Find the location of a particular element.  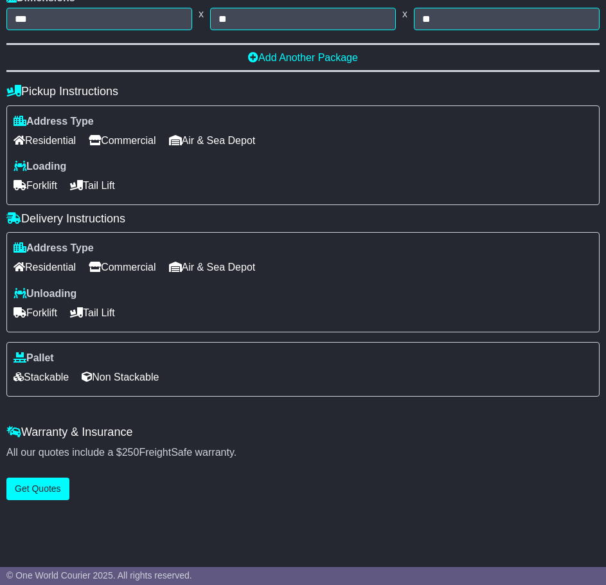

a: Add Another Package is located at coordinates (303, 57).